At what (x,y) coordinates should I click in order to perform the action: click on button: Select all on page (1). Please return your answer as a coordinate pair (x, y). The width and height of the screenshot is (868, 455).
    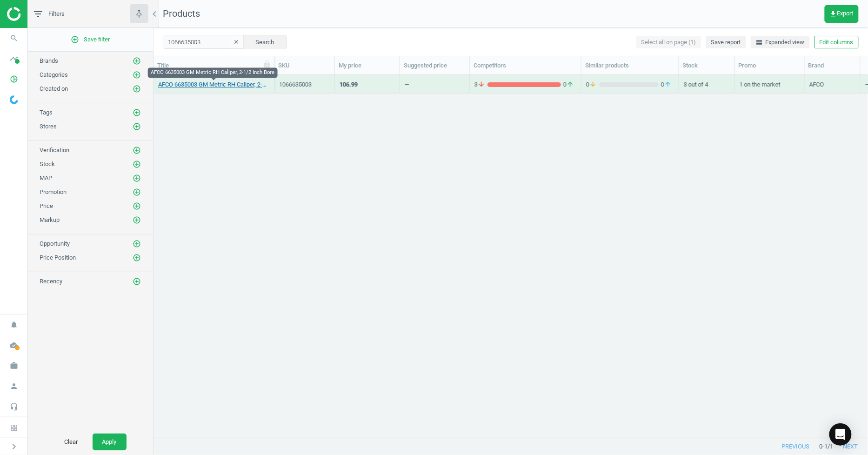
    Looking at the image, I should click on (668, 43).